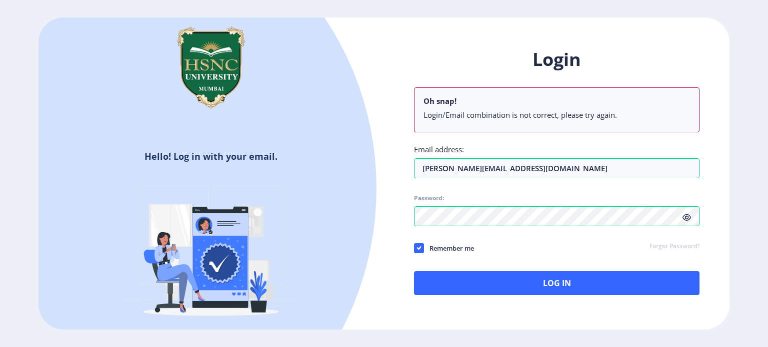 This screenshot has height=347, width=768. I want to click on label: Email address:, so click(439, 149).